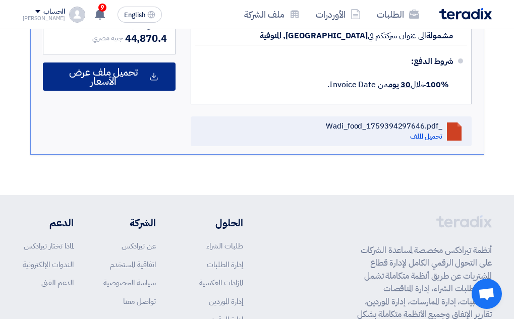 Image resolution: width=514 pixels, height=319 pixels. I want to click on a: الطلبات, so click(398, 14).